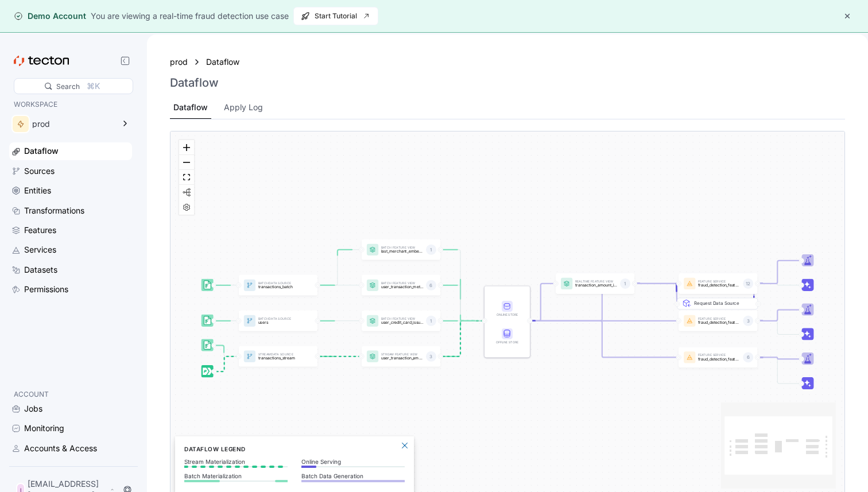 This screenshot has width=868, height=492. I want to click on button: Close Legend Panel, so click(405, 445).